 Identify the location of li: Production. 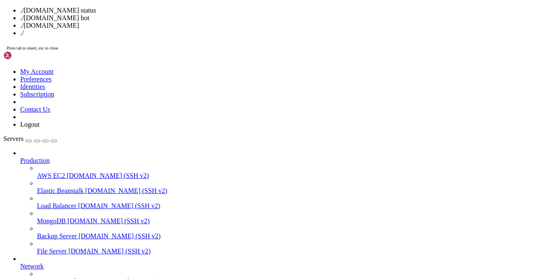
(277, 202).